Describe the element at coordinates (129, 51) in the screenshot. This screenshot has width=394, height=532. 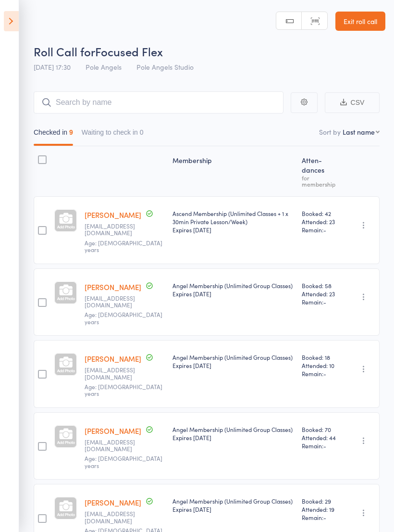
I see `span: Focused Flex` at that location.